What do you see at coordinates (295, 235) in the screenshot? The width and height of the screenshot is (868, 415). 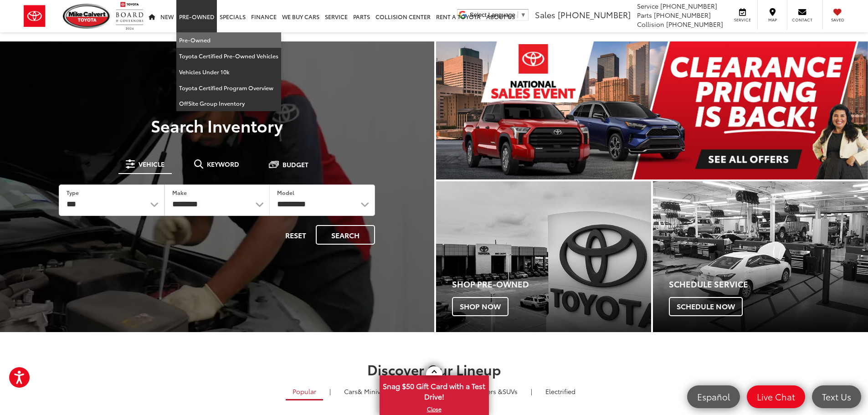 I see `button: Reset` at bounding box center [295, 235].